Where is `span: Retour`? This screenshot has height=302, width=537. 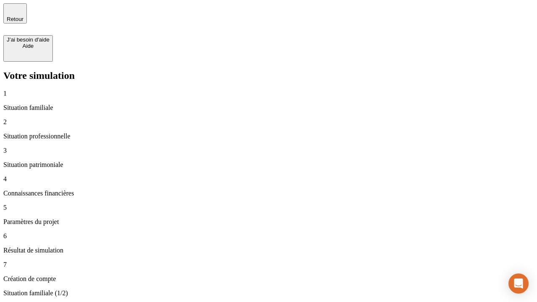
span: Retour is located at coordinates (15, 19).